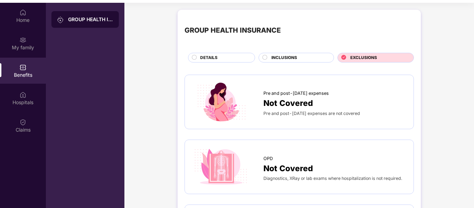 The image size is (474, 208). Describe the element at coordinates (23, 13) in the screenshot. I see `img: svg+xml;base64,PHN2ZyBpZD0iSG9tZSIgeG1sbnM9Imh0dHA6Ly93d3cudzMub3JnLzIwMDAvc3ZnIiB3aWR0aD0iMjAiIG...` at that location.